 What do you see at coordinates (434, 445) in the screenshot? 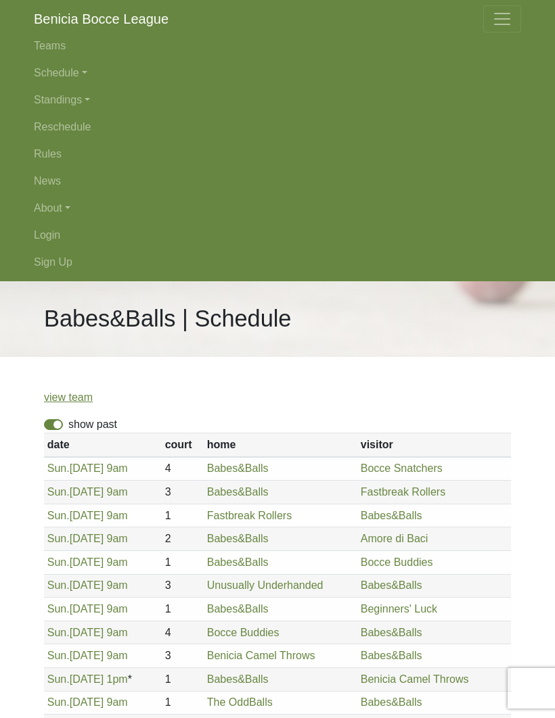
I see `th: visitor` at bounding box center [434, 445].